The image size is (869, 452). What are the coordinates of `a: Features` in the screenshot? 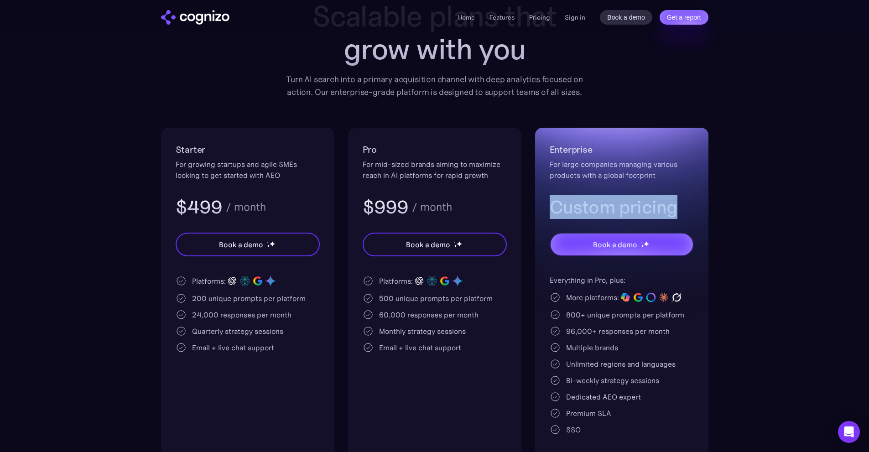 It's located at (502, 17).